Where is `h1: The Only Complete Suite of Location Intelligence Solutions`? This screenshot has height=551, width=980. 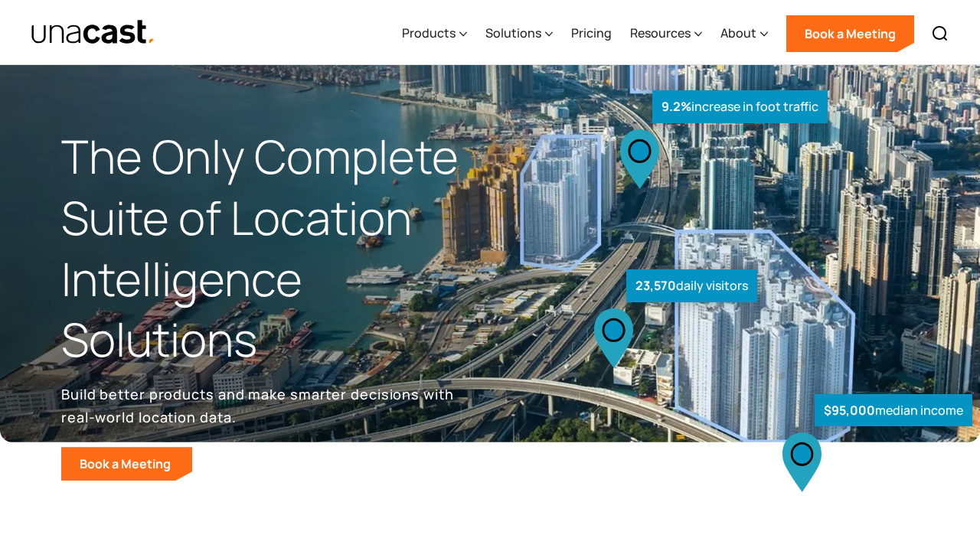
h1: The Only Complete Suite of Location Intelligence Solutions is located at coordinates (275, 248).